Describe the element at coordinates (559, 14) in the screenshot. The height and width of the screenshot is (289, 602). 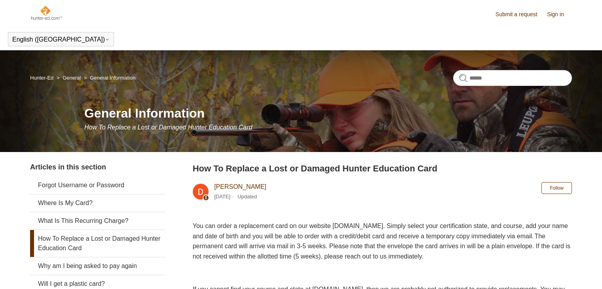
I see `a: Sign in` at that location.